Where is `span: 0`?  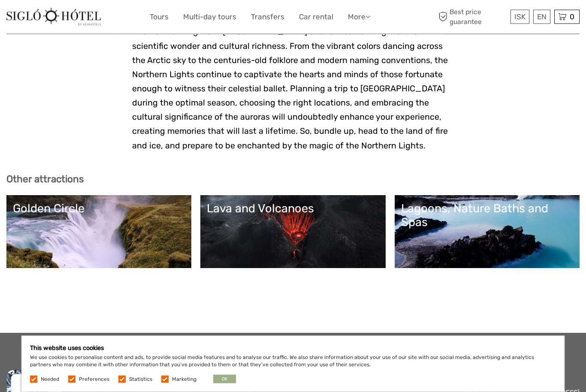 span: 0 is located at coordinates (572, 17).